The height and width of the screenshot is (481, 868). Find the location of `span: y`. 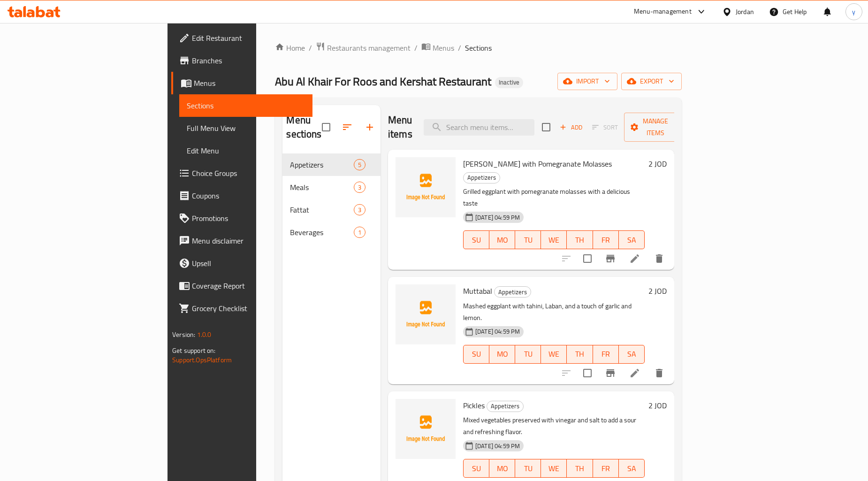

span: y is located at coordinates (854, 12).